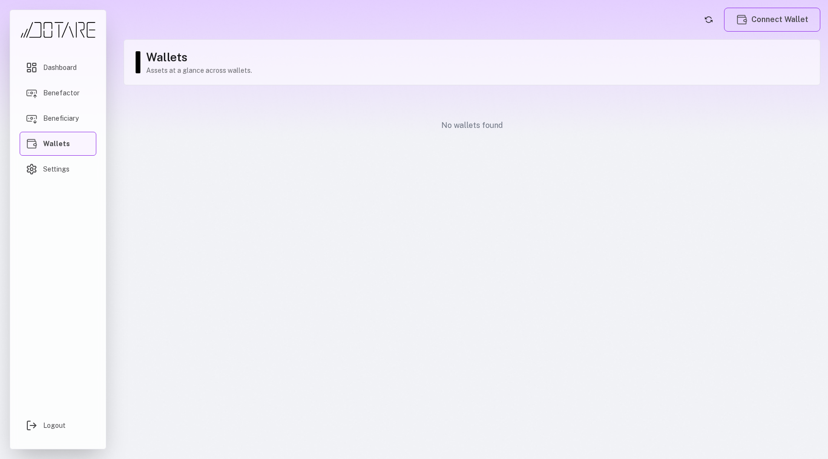 The width and height of the screenshot is (828, 459). What do you see at coordinates (32, 93) in the screenshot?
I see `img: Benefactor` at bounding box center [32, 93].